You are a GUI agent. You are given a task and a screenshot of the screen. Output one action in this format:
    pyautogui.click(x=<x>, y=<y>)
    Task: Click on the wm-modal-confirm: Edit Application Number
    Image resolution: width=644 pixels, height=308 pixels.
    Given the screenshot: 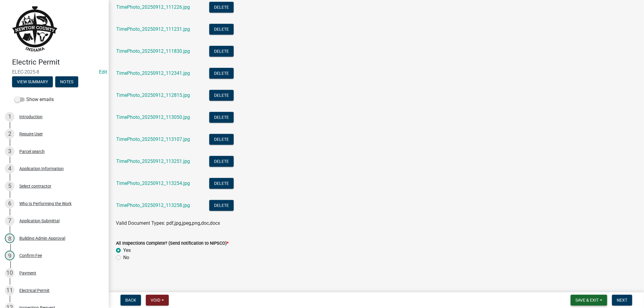 What is the action you would take?
    pyautogui.click(x=103, y=72)
    